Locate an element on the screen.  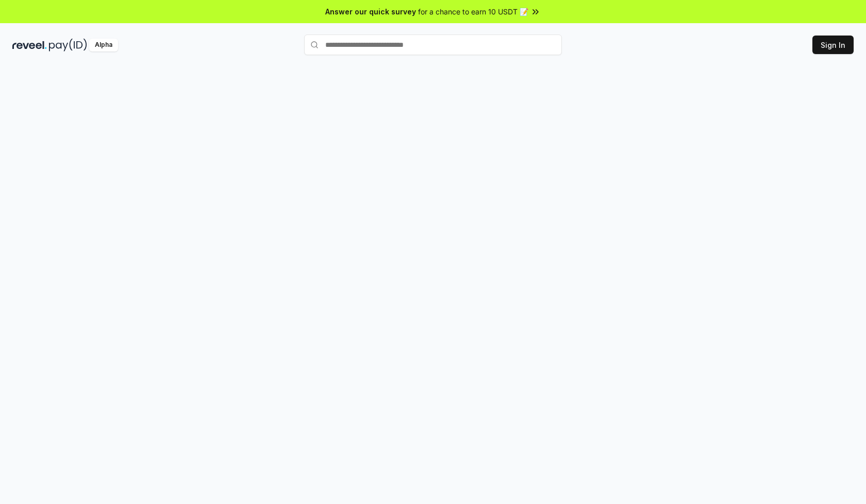
div: Alpha is located at coordinates (104, 45).